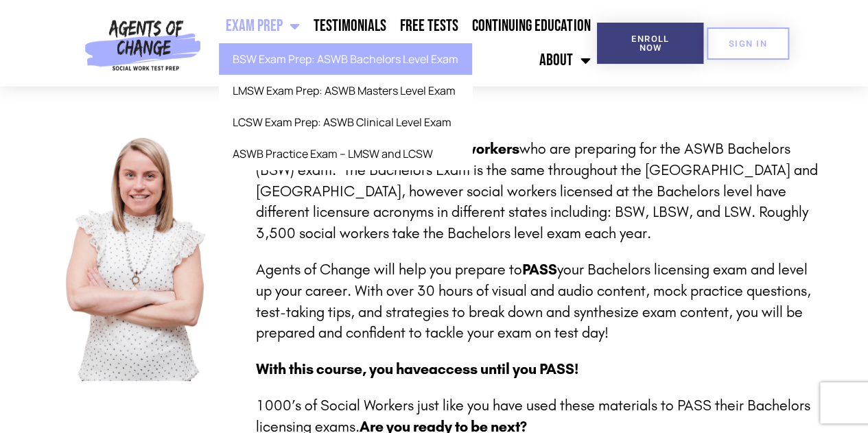 The width and height of the screenshot is (868, 433). What do you see at coordinates (345, 59) in the screenshot?
I see `a: BSW Exam Prep: ASWB Bachelors Level Exam` at bounding box center [345, 59].